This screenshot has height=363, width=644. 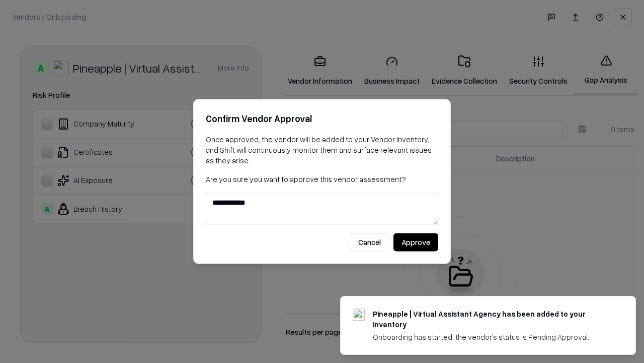 I want to click on button: Approve, so click(x=415, y=242).